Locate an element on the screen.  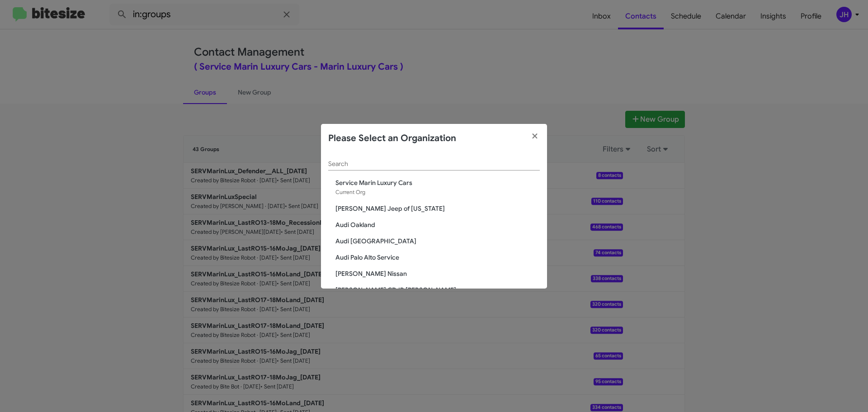
h2: Please Select an Organization is located at coordinates (392, 138).